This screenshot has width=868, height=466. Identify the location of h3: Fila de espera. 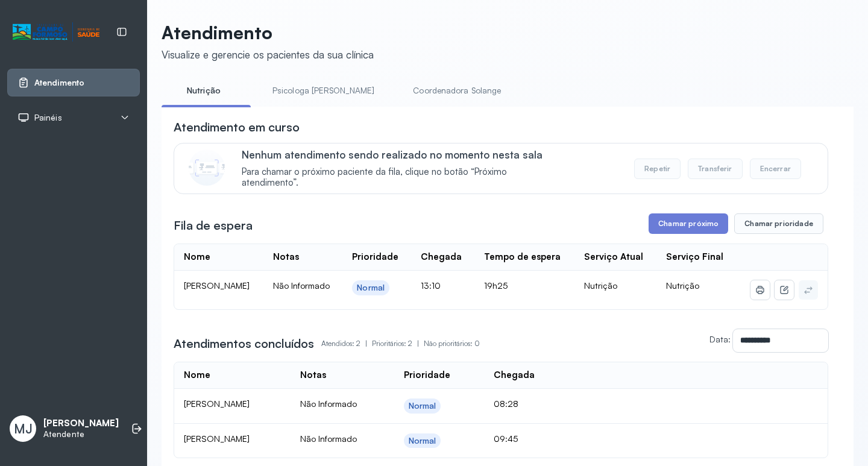
(213, 225).